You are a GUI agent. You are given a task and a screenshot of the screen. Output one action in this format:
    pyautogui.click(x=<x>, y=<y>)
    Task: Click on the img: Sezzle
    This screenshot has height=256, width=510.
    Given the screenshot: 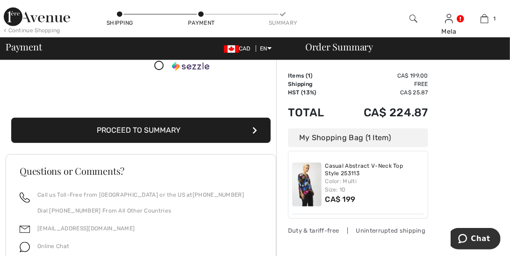 What is the action you would take?
    pyautogui.click(x=191, y=66)
    